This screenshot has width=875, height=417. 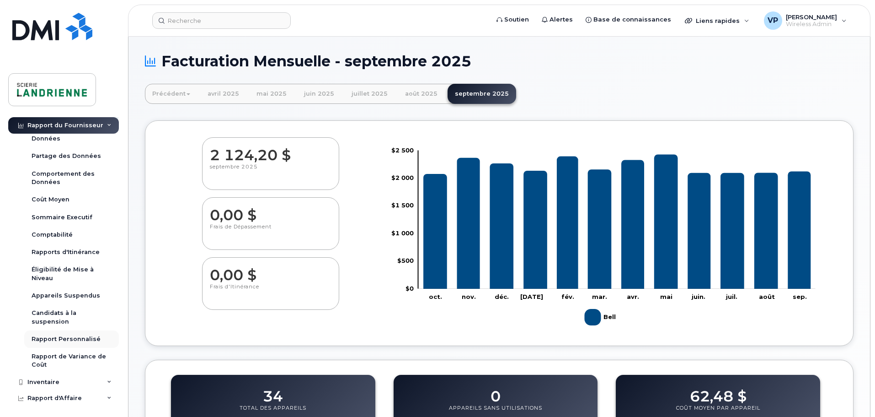 I want to click on a: août 2025, so click(x=421, y=94).